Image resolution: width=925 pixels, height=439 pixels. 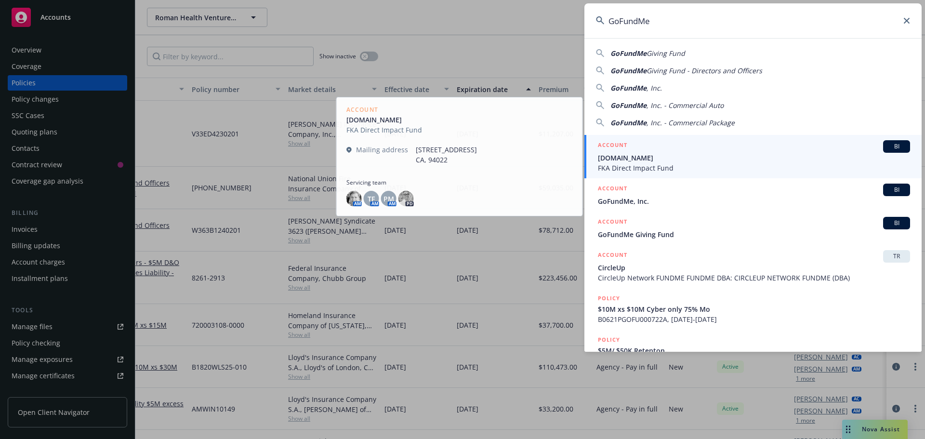 I want to click on span: TR, so click(x=897, y=256).